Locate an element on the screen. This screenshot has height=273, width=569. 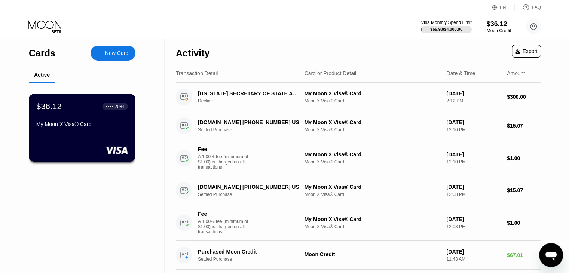
div: $300.00 is located at coordinates (524, 97).